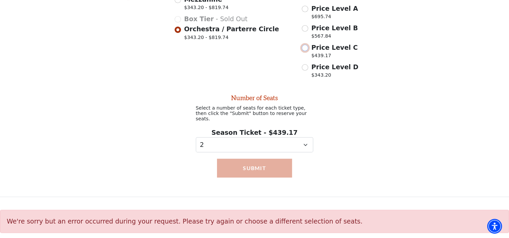  What do you see at coordinates (305, 28) in the screenshot?
I see `input: Price Level B` at bounding box center [305, 28].